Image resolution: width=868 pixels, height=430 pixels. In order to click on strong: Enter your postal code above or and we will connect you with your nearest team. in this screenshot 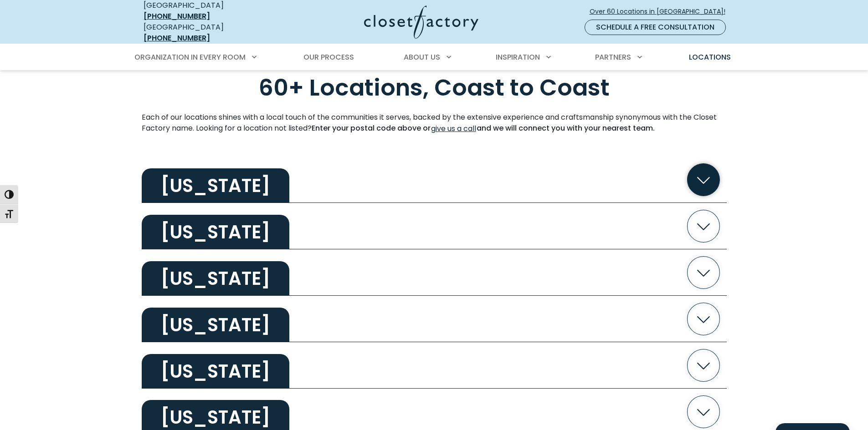, I will do `click(483, 128)`.